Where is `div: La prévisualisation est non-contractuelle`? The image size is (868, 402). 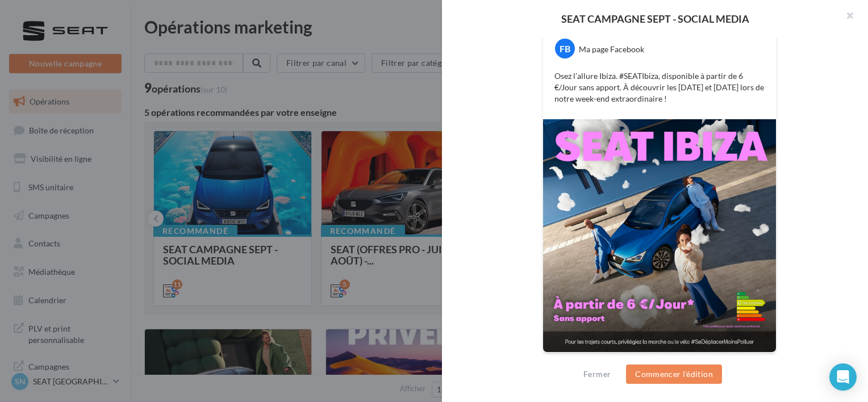 div: La prévisualisation est non-contractuelle is located at coordinates (659, 360).